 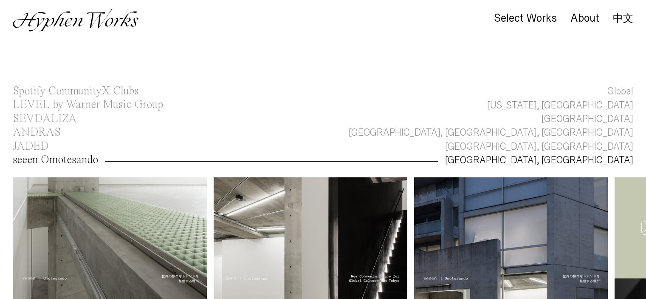 I want to click on a: About, so click(x=585, y=19).